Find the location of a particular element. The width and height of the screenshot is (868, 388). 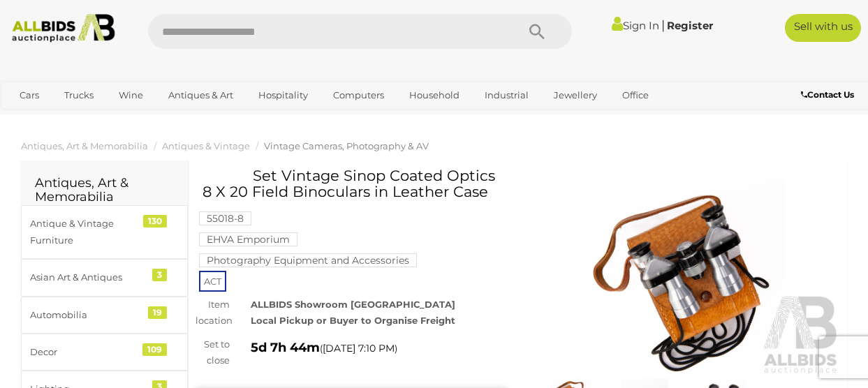

a: Register is located at coordinates (690, 25).